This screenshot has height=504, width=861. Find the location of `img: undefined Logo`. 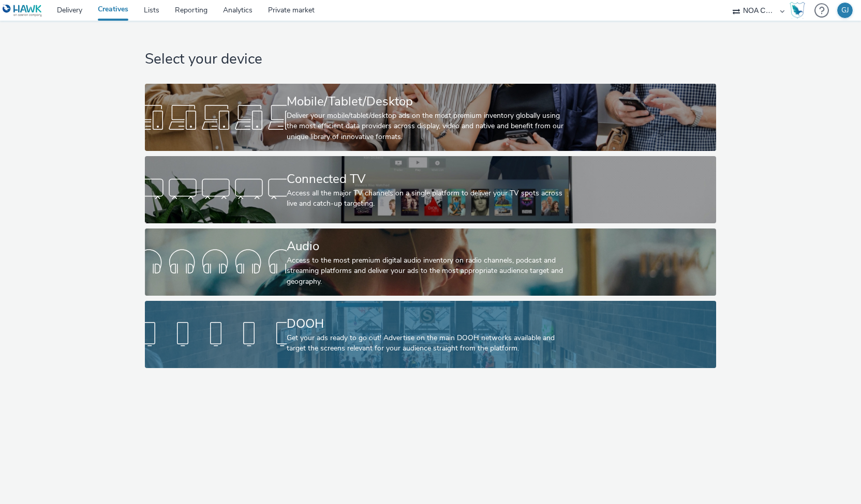

img: undefined Logo is located at coordinates (22, 10).